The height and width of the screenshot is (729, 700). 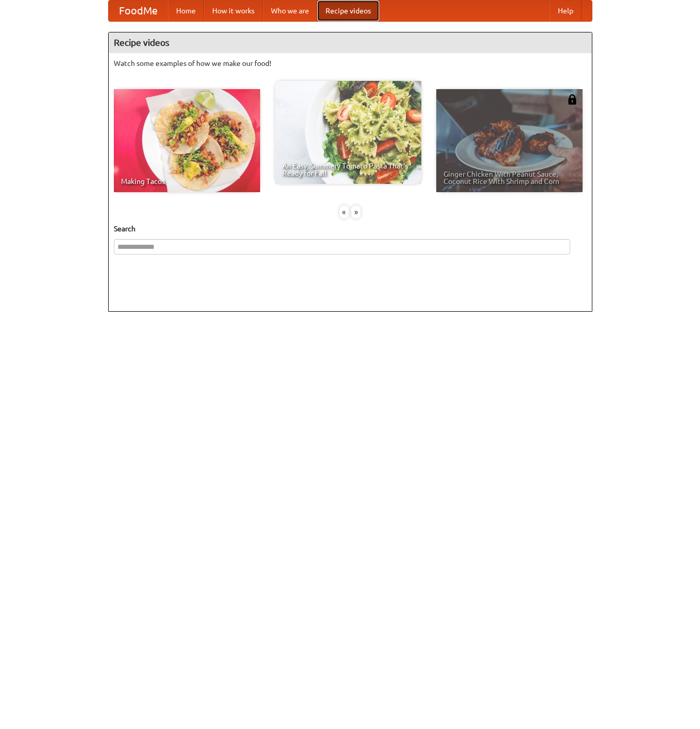 What do you see at coordinates (187, 181) in the screenshot?
I see `span: Making Tacos` at bounding box center [187, 181].